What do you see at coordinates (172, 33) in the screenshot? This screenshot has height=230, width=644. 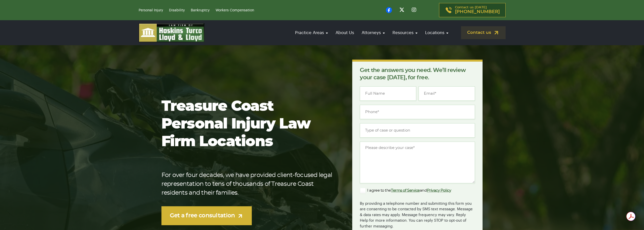 I see `img: logo` at bounding box center [172, 33].